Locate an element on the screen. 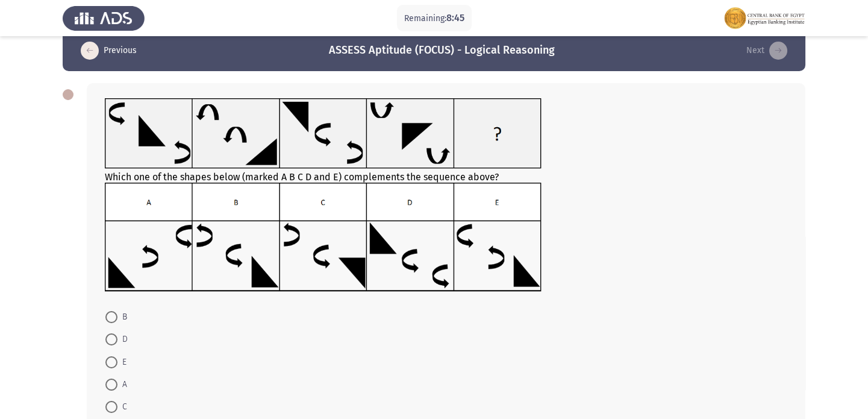 This screenshot has height=419, width=868. span: B is located at coordinates (123, 318).